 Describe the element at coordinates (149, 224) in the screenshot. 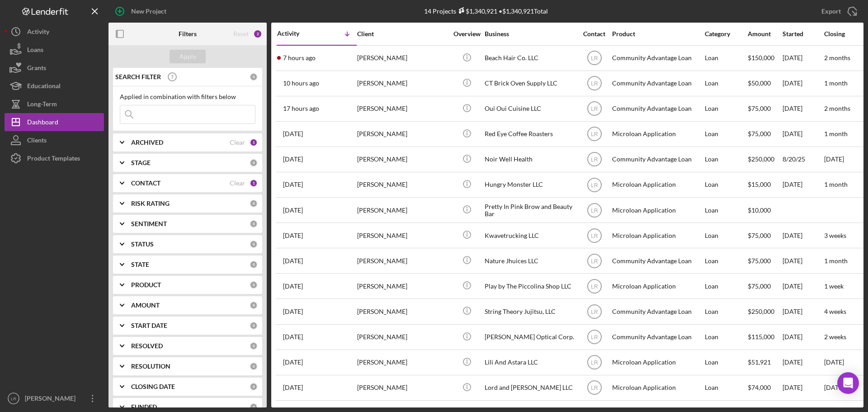

I see `b: SENTIMENT` at that location.